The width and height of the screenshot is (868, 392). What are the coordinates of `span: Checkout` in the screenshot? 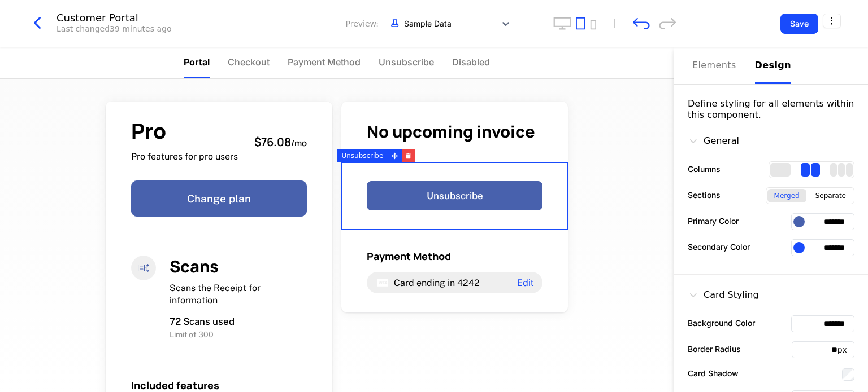 It's located at (249, 62).